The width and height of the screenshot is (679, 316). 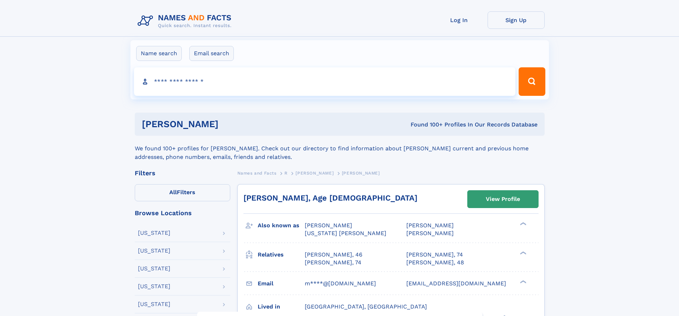 What do you see at coordinates (281, 307) in the screenshot?
I see `h3: Lived in` at bounding box center [281, 307].